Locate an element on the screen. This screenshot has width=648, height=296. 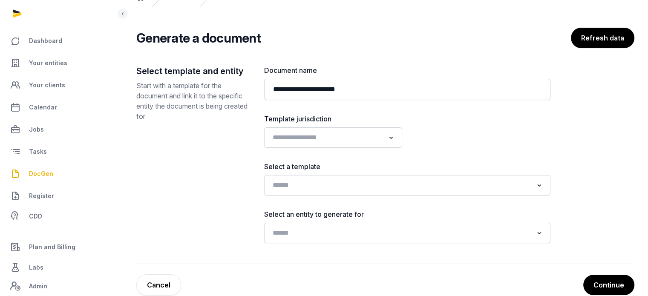
h2: Select template and entity is located at coordinates (194, 71).